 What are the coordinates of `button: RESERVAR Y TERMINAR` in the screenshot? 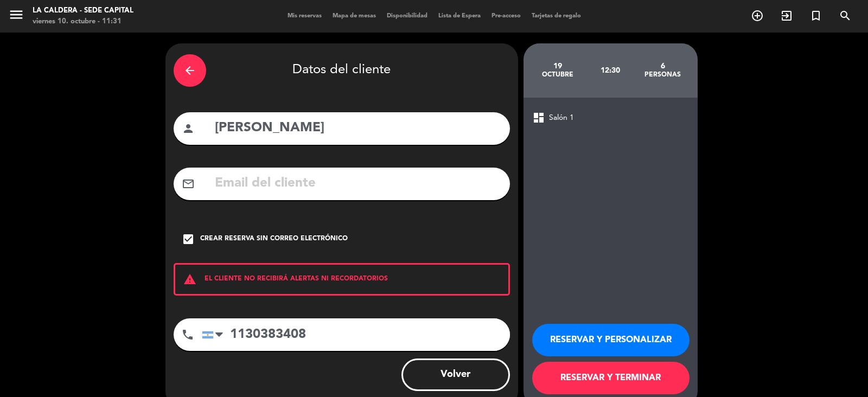 It's located at (611, 378).